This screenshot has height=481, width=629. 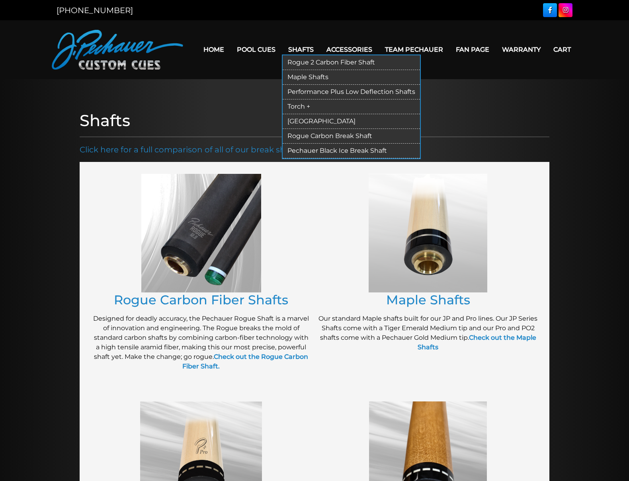 What do you see at coordinates (245, 361) in the screenshot?
I see `a: Check out the Rogue Carbon Fiber Shaft.` at bounding box center [245, 361].